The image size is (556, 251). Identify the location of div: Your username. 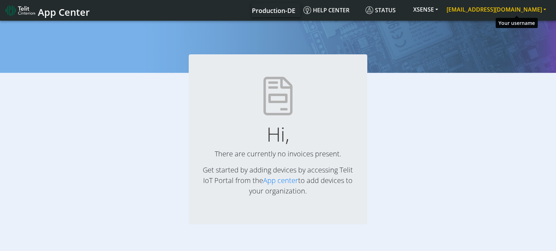
(516, 23).